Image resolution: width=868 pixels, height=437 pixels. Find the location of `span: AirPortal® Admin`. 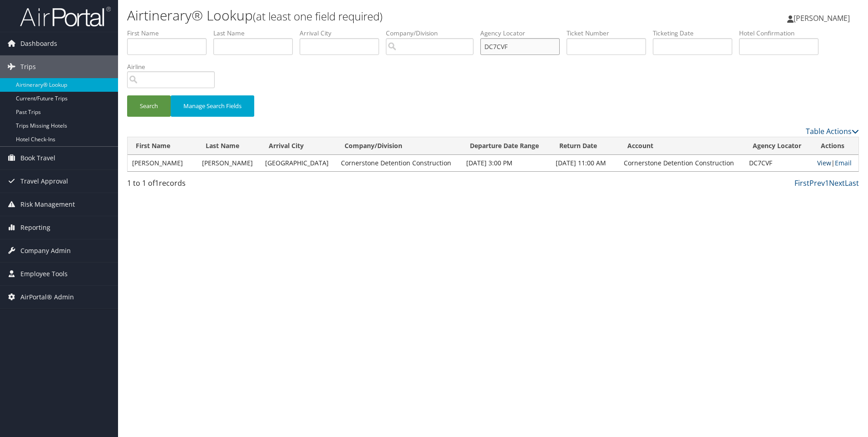

span: AirPortal® Admin is located at coordinates (47, 296).